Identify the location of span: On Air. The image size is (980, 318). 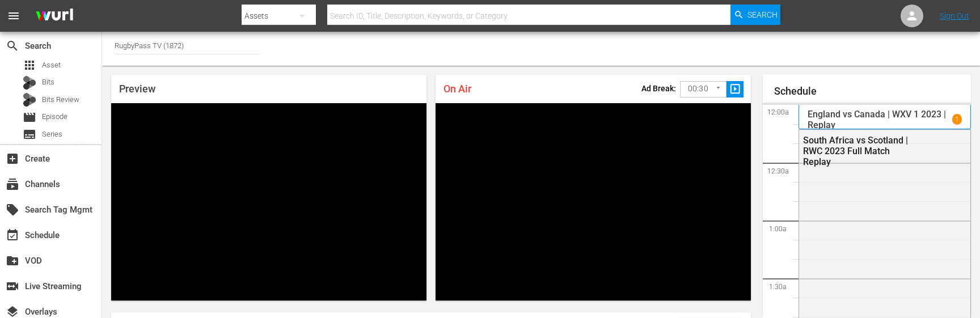
(457, 88).